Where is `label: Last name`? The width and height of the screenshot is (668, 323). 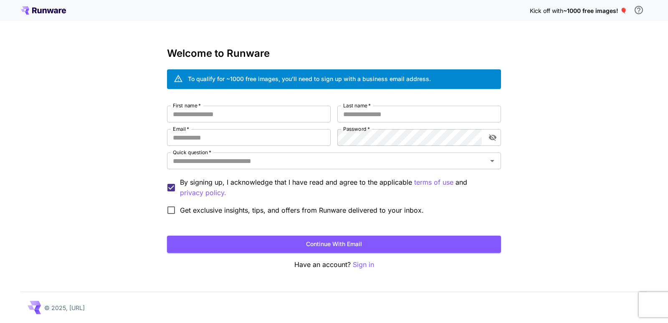
label: Last name is located at coordinates (357, 105).